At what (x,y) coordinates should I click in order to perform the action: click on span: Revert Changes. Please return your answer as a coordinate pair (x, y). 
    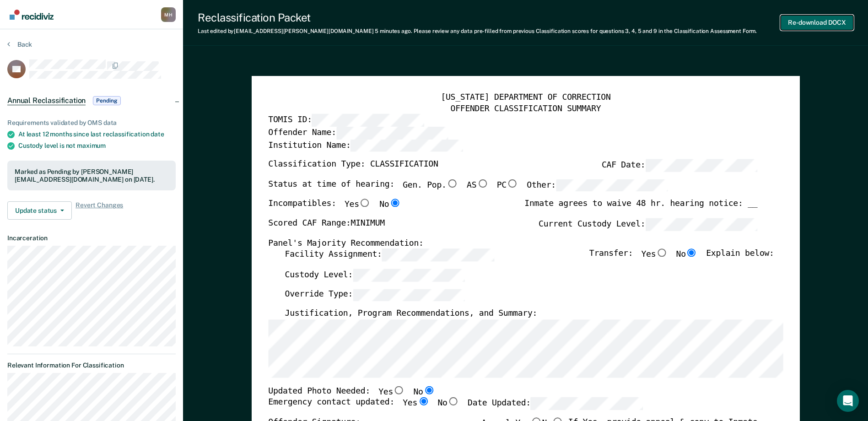
    Looking at the image, I should click on (99, 211).